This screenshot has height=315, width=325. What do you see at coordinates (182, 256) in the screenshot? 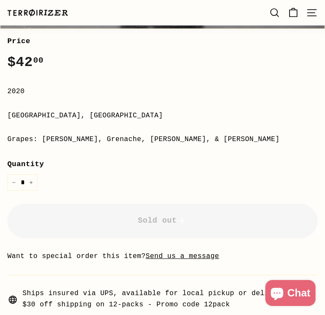
I see `a: Send us a message` at bounding box center [182, 256].